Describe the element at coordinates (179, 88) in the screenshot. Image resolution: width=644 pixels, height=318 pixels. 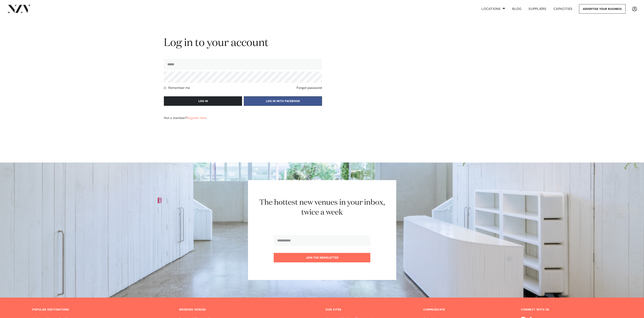
I see `h4: Remember me` at that location.